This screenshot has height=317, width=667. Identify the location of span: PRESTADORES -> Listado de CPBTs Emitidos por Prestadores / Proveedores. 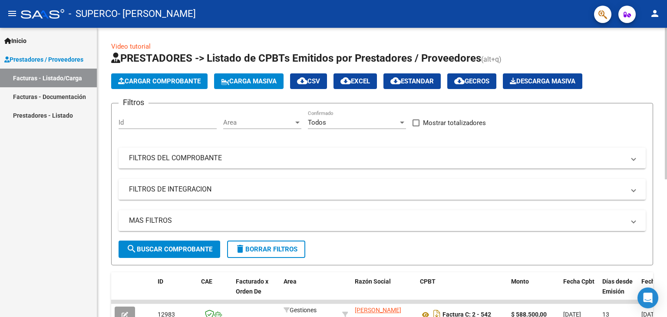
(296, 58).